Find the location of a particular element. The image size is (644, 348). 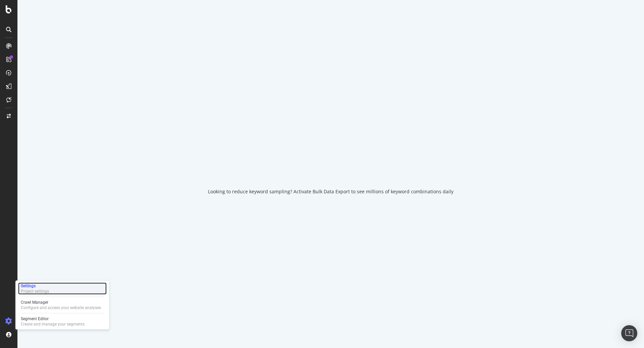

div: Crawl Manager is located at coordinates (61, 302).